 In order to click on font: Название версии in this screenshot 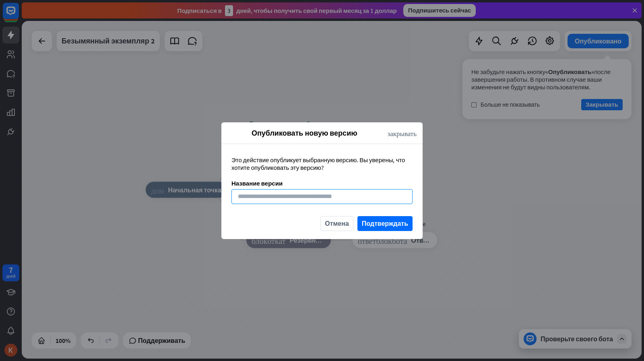, I will do `click(257, 183)`.